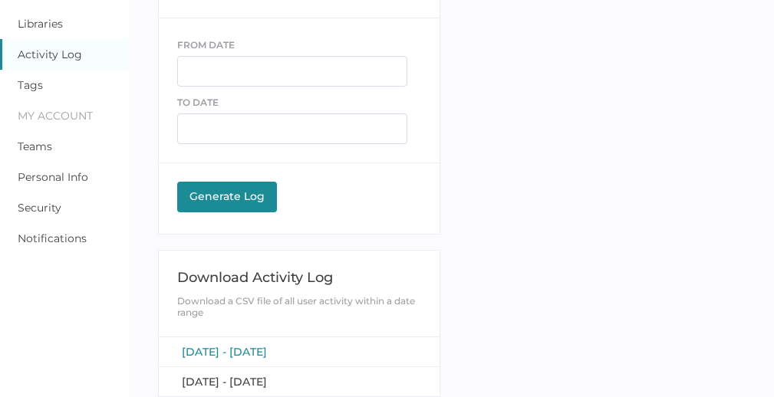 This screenshot has height=397, width=774. I want to click on a: Teams, so click(35, 146).